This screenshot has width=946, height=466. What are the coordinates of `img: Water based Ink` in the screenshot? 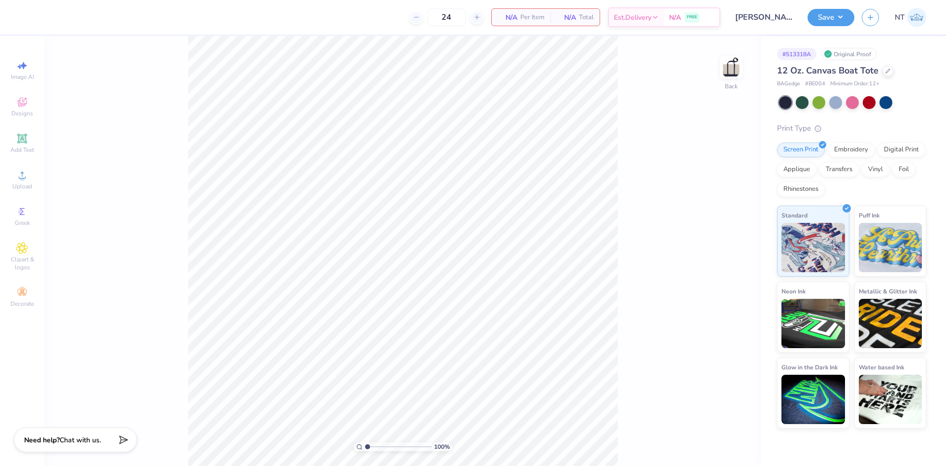 It's located at (891, 399).